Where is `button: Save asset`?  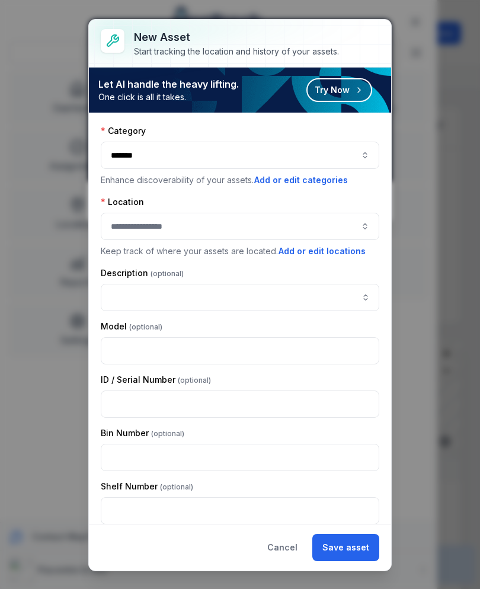
button: Save asset is located at coordinates (346, 548).